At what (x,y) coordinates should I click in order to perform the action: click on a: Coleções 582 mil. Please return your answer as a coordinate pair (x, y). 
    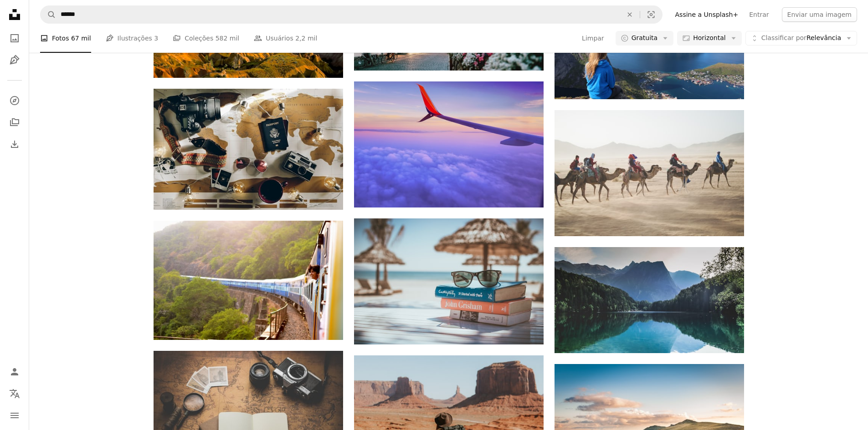
    Looking at the image, I should click on (206, 38).